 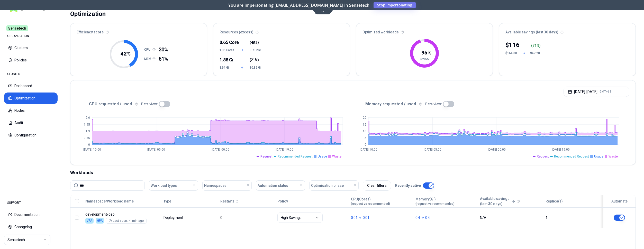 I want to click on h1: MEM, so click(x=148, y=59).